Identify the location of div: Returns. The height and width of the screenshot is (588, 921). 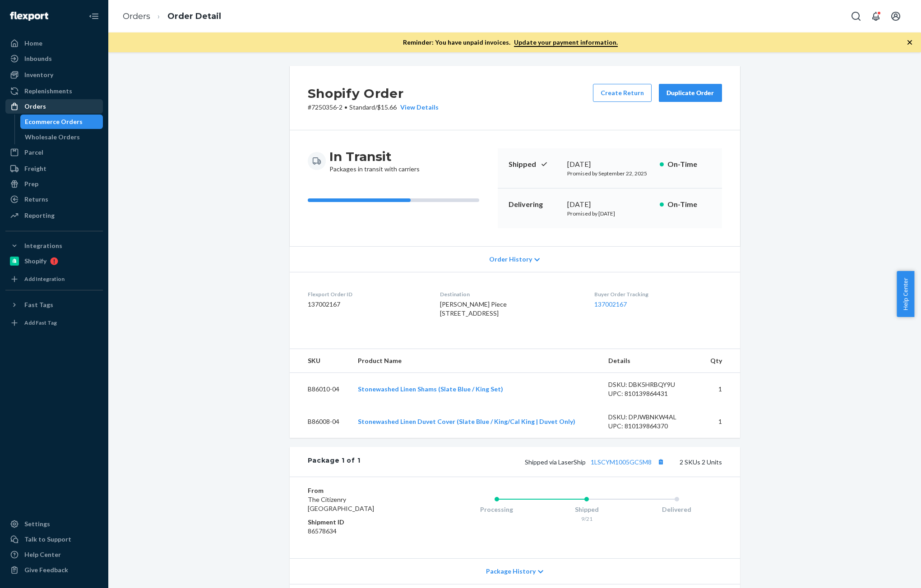
(36, 199).